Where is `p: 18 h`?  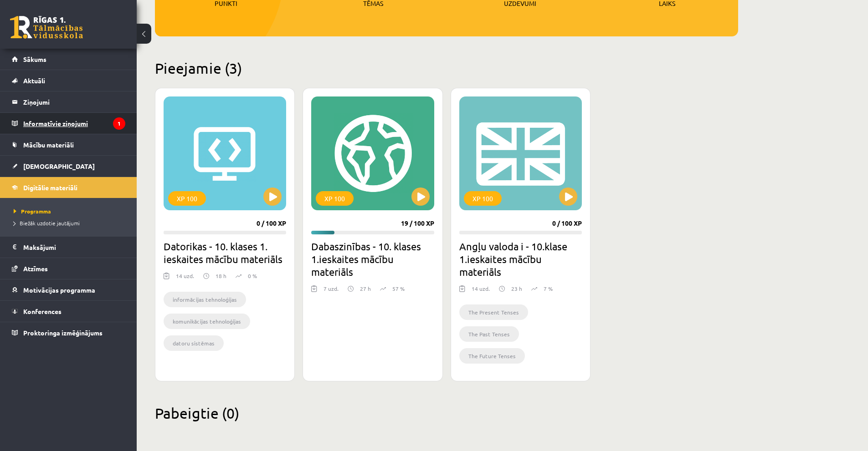 p: 18 h is located at coordinates (221, 276).